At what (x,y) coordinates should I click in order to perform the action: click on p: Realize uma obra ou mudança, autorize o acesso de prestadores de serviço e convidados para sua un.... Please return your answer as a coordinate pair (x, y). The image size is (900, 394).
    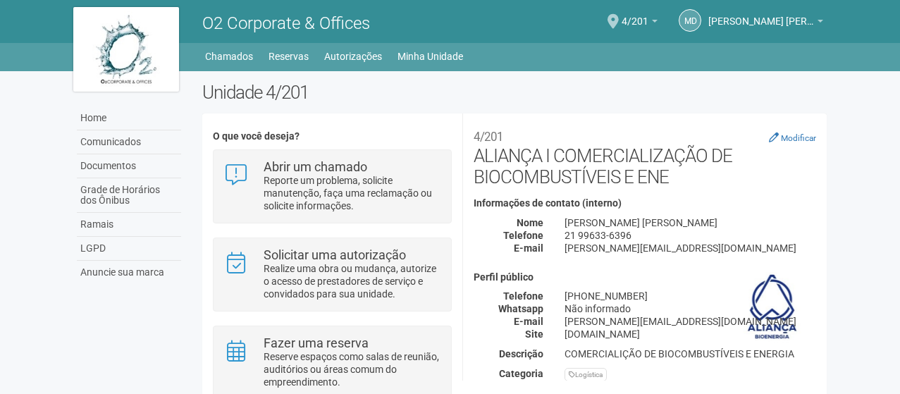
    Looking at the image, I should click on (352, 281).